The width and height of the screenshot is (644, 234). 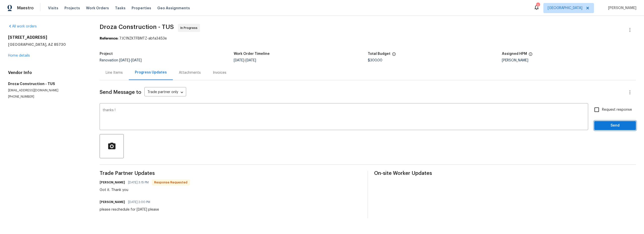 I want to click on h5: Assigned HPM, so click(x=514, y=54).